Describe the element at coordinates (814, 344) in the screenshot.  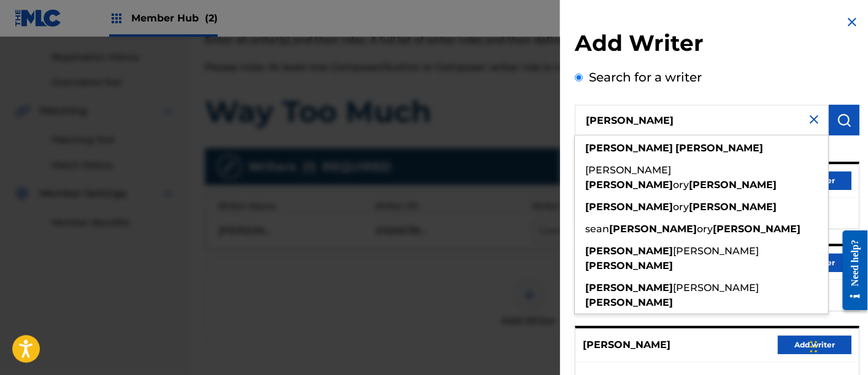
I see `button: Add writer` at that location.